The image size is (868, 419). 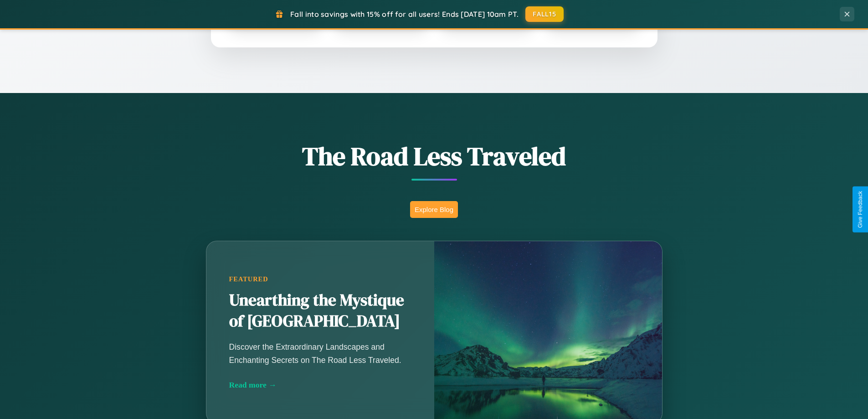 What do you see at coordinates (860, 210) in the screenshot?
I see `div: Give Feedback` at bounding box center [860, 210].